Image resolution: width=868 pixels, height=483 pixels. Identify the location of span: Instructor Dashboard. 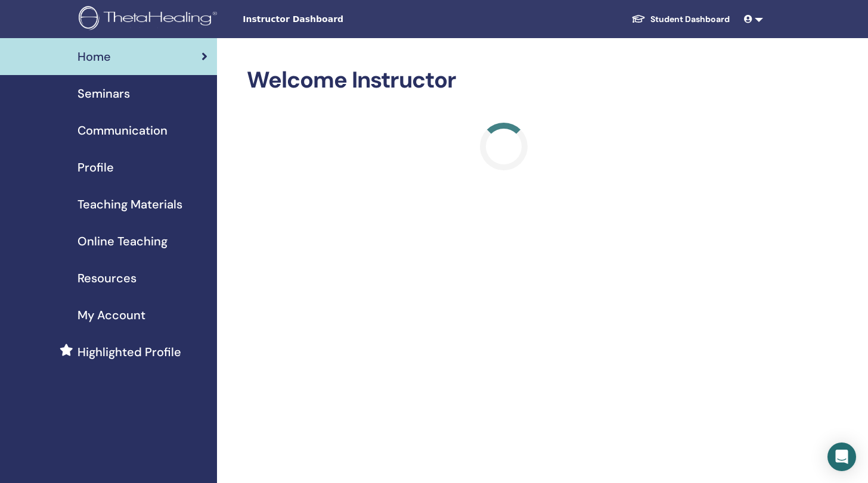
(332, 19).